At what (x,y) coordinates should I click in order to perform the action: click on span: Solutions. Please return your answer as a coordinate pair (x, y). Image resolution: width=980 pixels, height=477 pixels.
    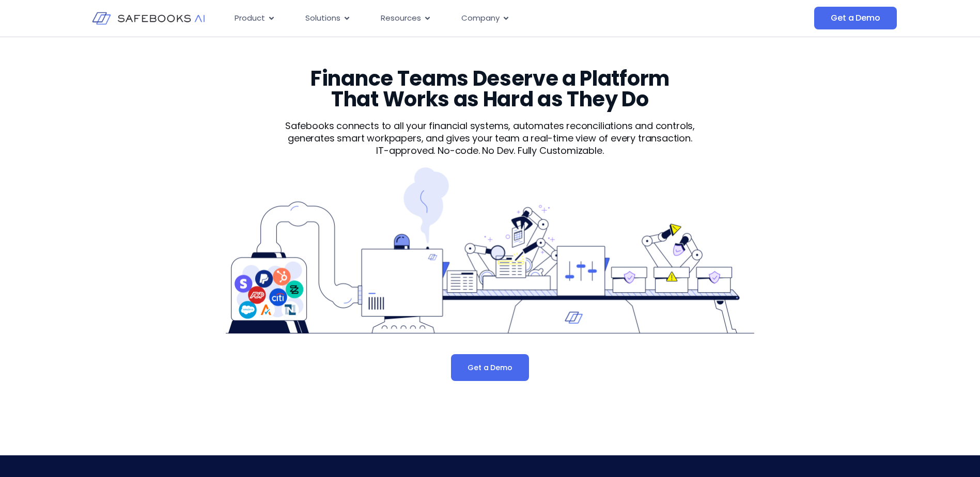
    Looking at the image, I should click on (323, 18).